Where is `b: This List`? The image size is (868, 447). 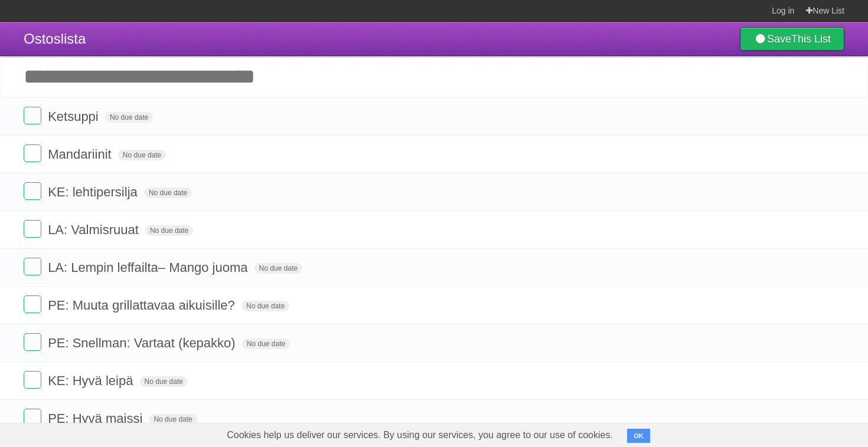
b: This List is located at coordinates (810, 39).